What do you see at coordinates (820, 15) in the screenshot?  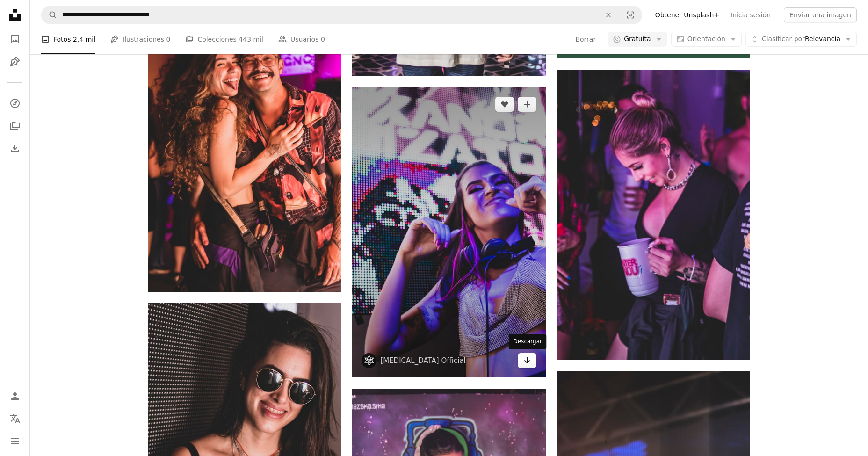 I see `button: Enviar una imagen` at bounding box center [820, 15].